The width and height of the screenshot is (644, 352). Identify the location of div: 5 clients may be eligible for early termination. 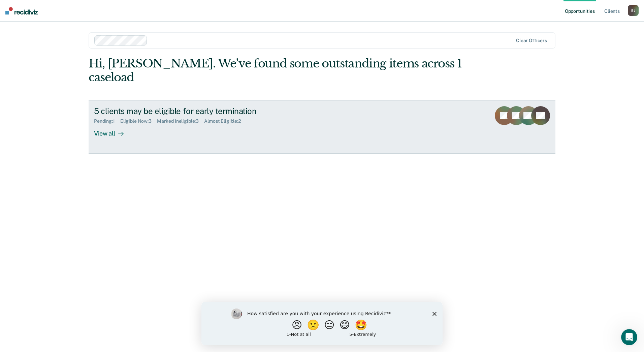
(213, 111).